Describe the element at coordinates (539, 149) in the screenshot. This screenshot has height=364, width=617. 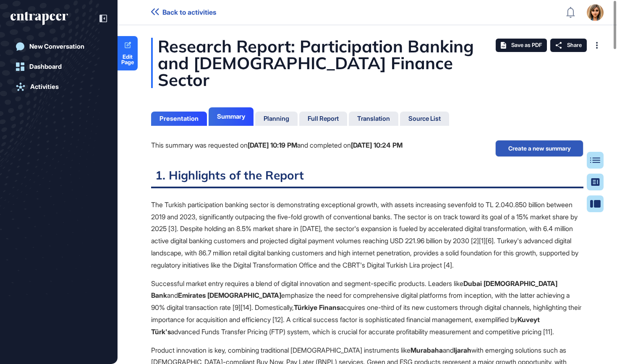
I see `button: Create a new summary` at that location.